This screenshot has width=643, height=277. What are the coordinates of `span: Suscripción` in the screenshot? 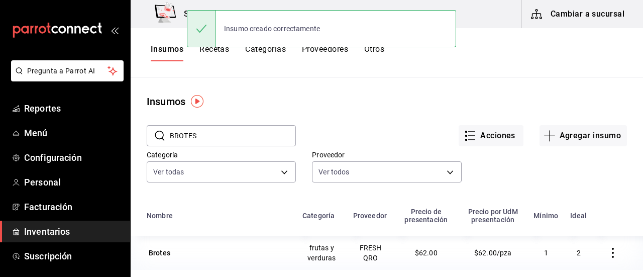 It's located at (73, 256).